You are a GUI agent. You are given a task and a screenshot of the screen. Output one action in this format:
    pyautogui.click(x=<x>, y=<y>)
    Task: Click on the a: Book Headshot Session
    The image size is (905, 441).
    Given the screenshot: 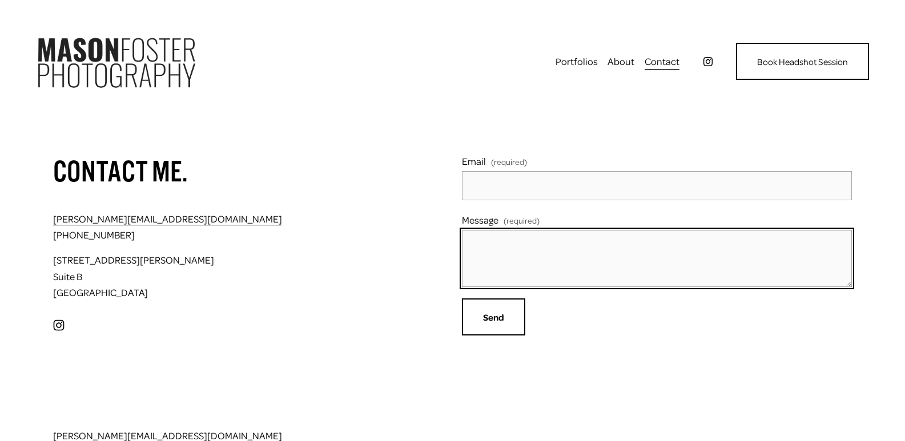 What is the action you would take?
    pyautogui.click(x=802, y=62)
    